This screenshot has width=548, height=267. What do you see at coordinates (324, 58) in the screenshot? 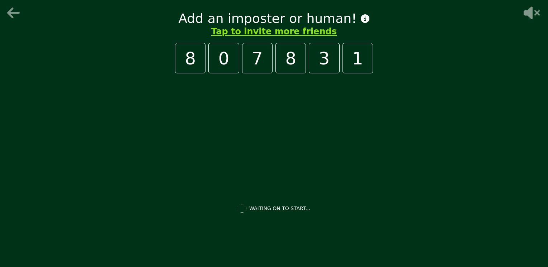
I see `div: 3` at bounding box center [324, 58].